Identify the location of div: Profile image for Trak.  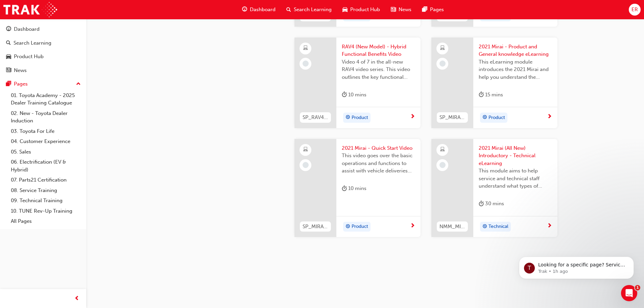
(21, 26).